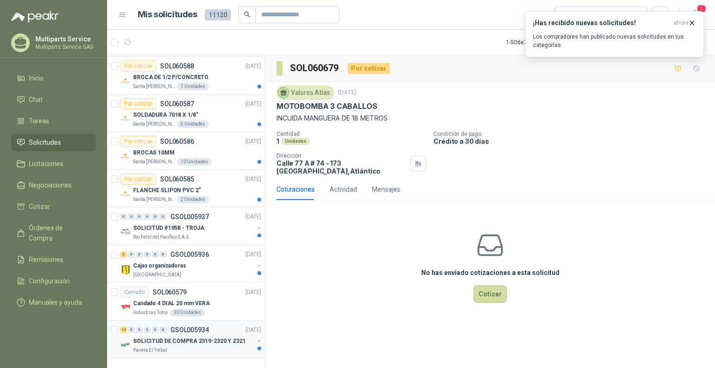 The image size is (715, 368). What do you see at coordinates (45, 142) in the screenshot?
I see `span: Solicitudes` at bounding box center [45, 142].